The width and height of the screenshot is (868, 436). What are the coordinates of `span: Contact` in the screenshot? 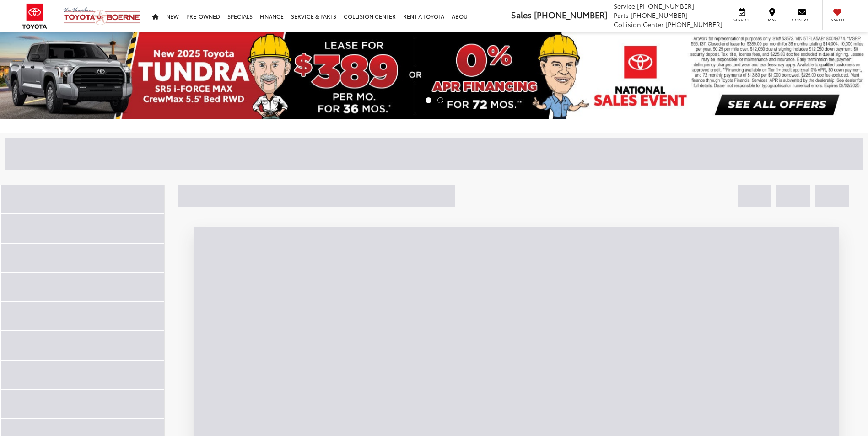 It's located at (802, 19).